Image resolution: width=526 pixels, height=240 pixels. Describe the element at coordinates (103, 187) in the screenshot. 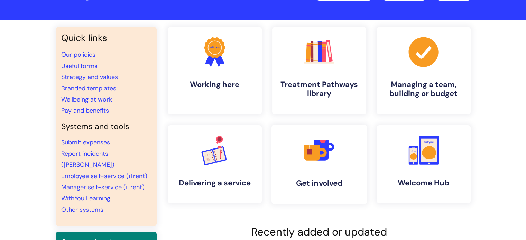

I see `a: Manager self-service (iTrent)` at that location.